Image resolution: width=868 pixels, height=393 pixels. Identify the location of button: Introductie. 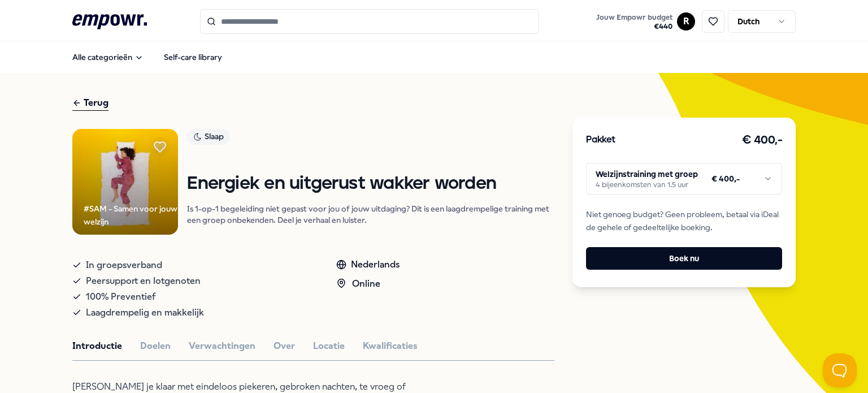
(97, 346).